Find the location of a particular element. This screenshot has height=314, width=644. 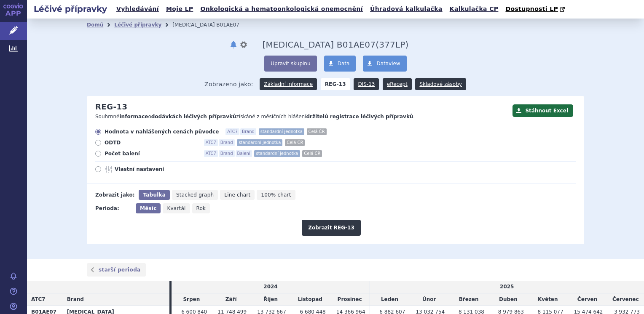

td: Červenec is located at coordinates (626, 300).